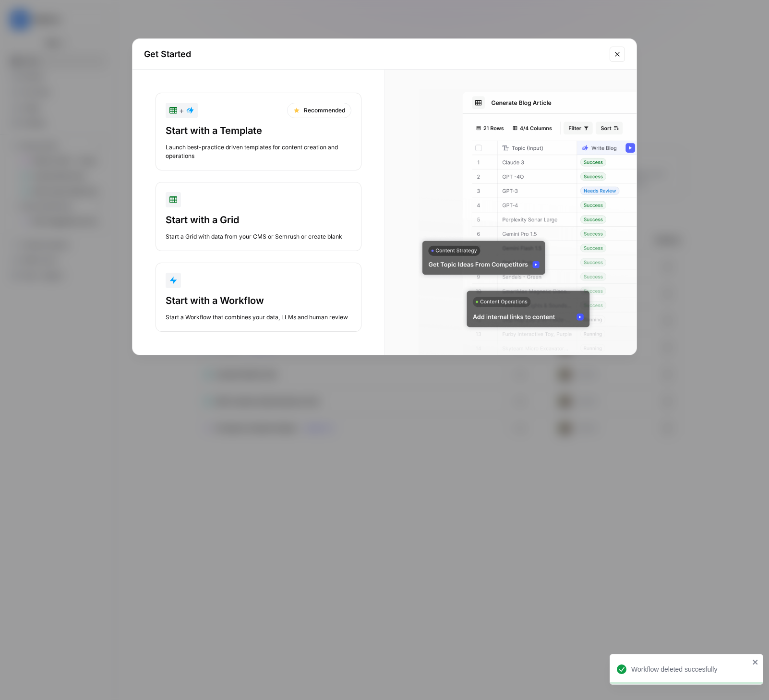  I want to click on button: Start with a WorkflowStart a Workflow that combines your data, LLMs and human review, so click(259, 297).